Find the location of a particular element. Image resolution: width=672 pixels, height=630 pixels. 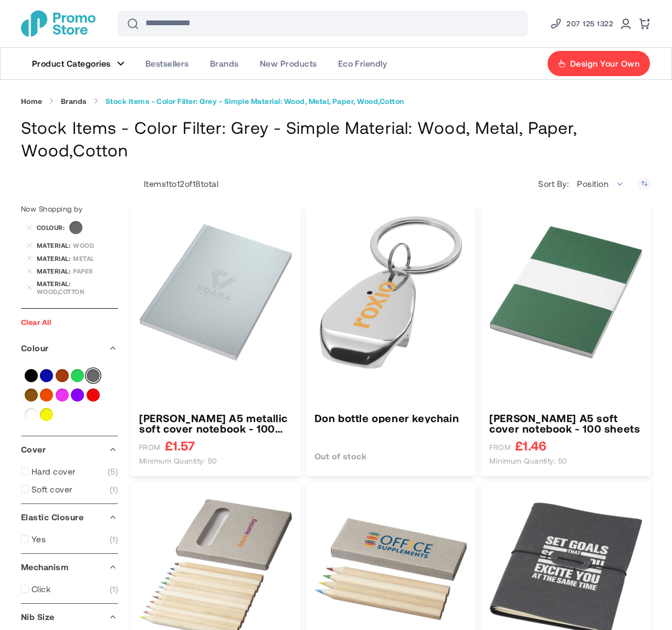

h1: Stock Items - Color Filter: Grey - Simple Material: Wood, Metal, Paper, Wood,Cotton is located at coordinates (336, 138).